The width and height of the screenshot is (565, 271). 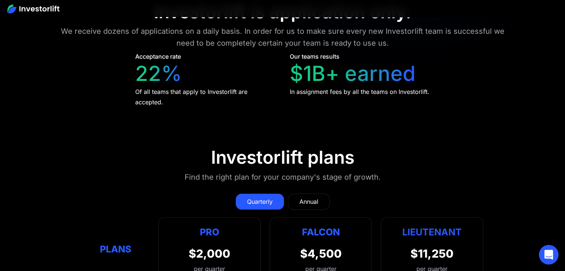 What do you see at coordinates (282, 12) in the screenshot?
I see `div: Investorlift is application only.` at bounding box center [282, 12].